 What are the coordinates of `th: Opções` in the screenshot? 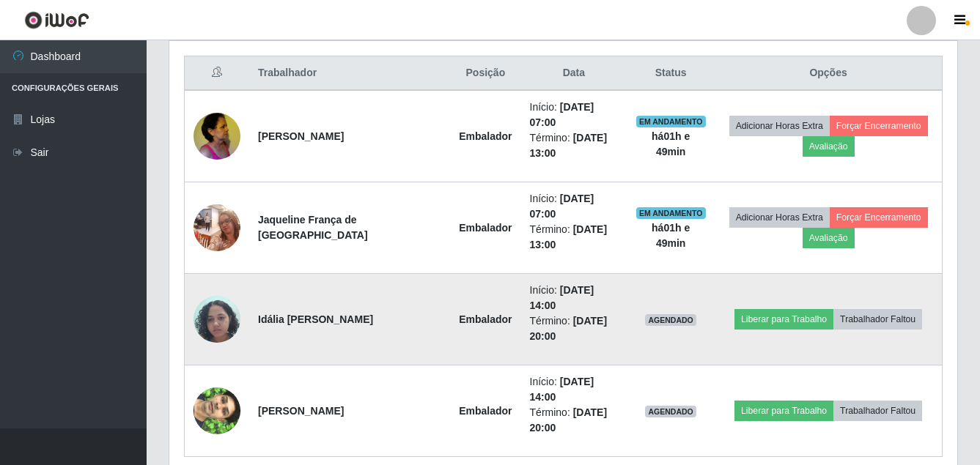 It's located at (828, 73).